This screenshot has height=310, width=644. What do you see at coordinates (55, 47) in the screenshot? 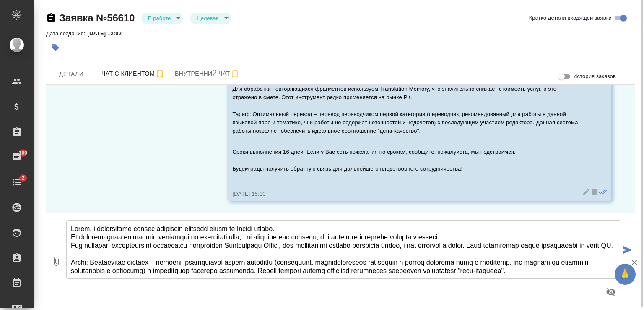
I see `button: Добавить тэг` at bounding box center [55, 47].